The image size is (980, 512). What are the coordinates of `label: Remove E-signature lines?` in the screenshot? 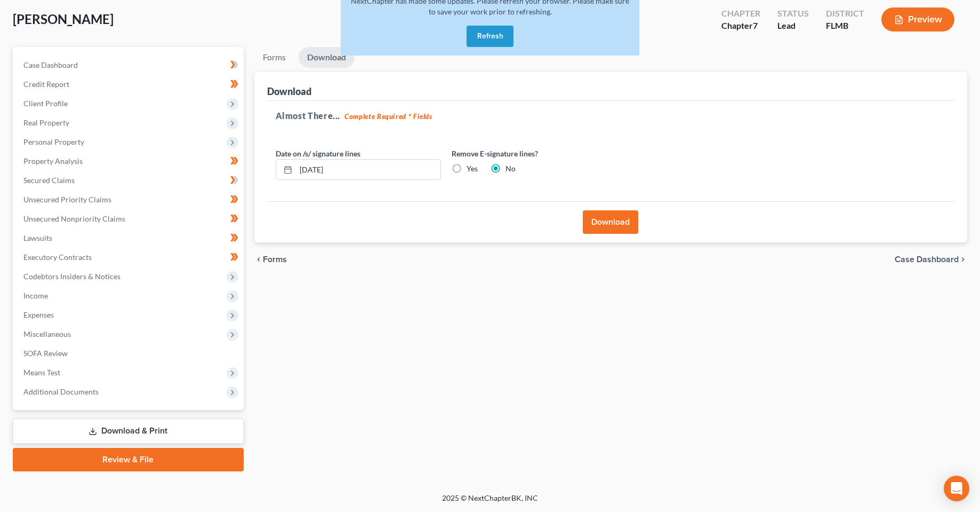 It's located at (534, 153).